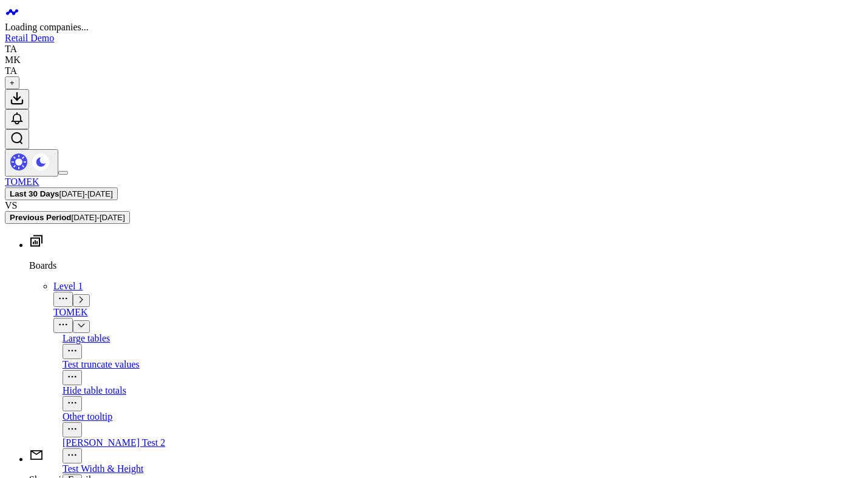 The image size is (868, 478). Describe the element at coordinates (462, 391) in the screenshot. I see `div: Hide table totals` at that location.